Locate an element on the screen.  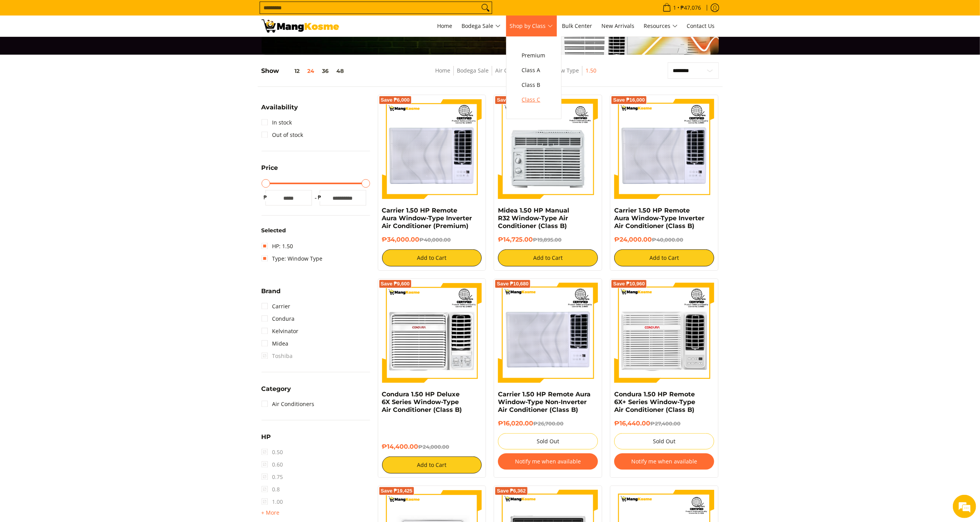
span: 0.50 is located at coordinates (273, 452).